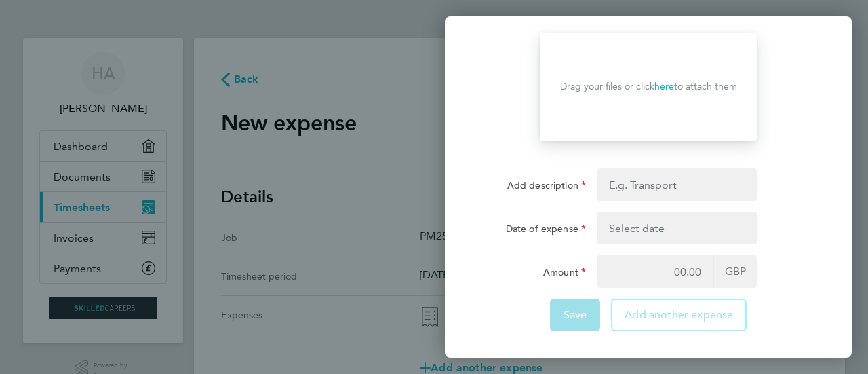 This screenshot has height=374, width=868. I want to click on label: Add description, so click(547, 187).